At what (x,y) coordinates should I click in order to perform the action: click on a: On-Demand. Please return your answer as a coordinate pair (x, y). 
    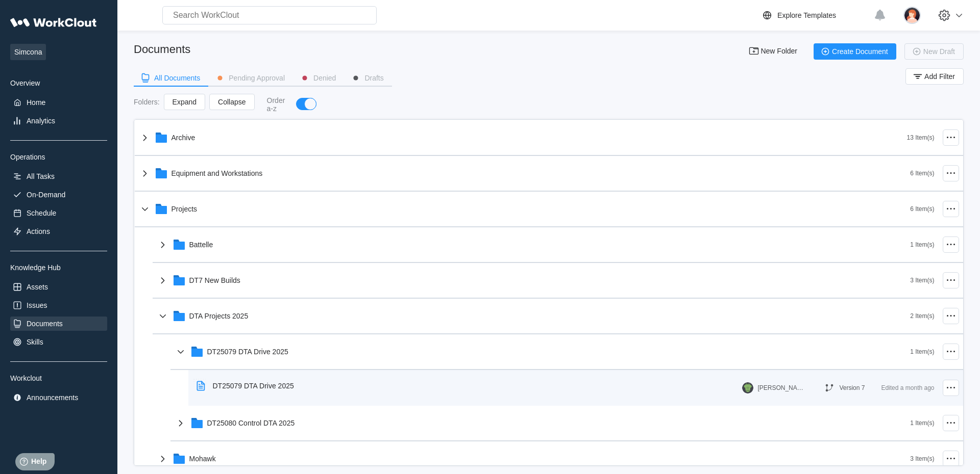
    Looking at the image, I should click on (59, 195).